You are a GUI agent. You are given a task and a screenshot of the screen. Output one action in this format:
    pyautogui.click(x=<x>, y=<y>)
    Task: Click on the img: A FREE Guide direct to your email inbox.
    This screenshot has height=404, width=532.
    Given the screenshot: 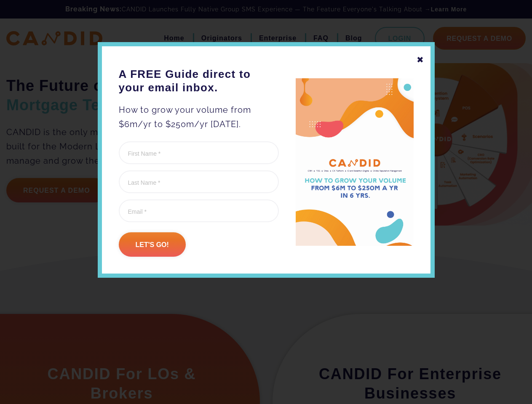 What is the action you would take?
    pyautogui.click(x=355, y=162)
    